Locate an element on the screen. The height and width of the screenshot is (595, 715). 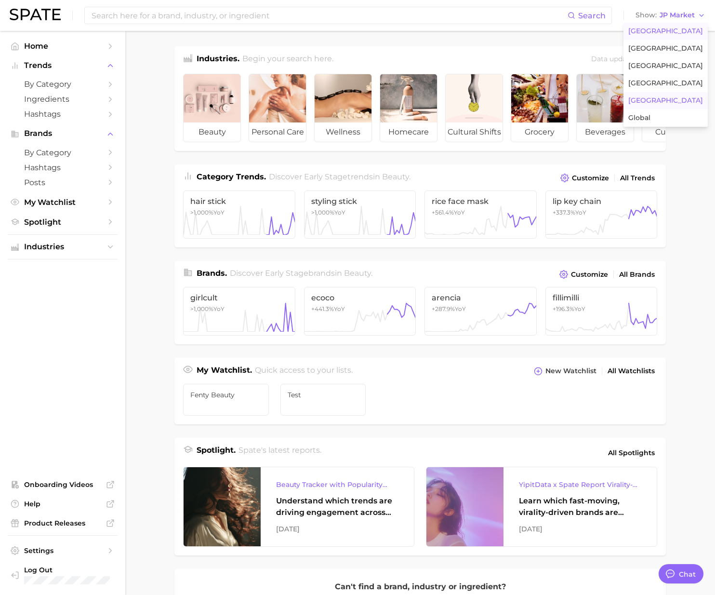
span: +196.3% YoY is located at coordinates (569, 308).